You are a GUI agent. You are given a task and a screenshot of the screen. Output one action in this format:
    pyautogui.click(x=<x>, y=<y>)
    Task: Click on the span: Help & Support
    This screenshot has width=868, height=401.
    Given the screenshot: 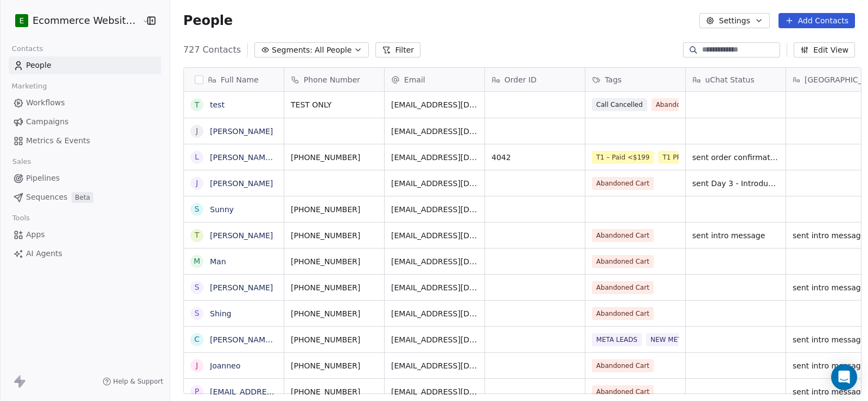 What is the action you would take?
    pyautogui.click(x=138, y=381)
    